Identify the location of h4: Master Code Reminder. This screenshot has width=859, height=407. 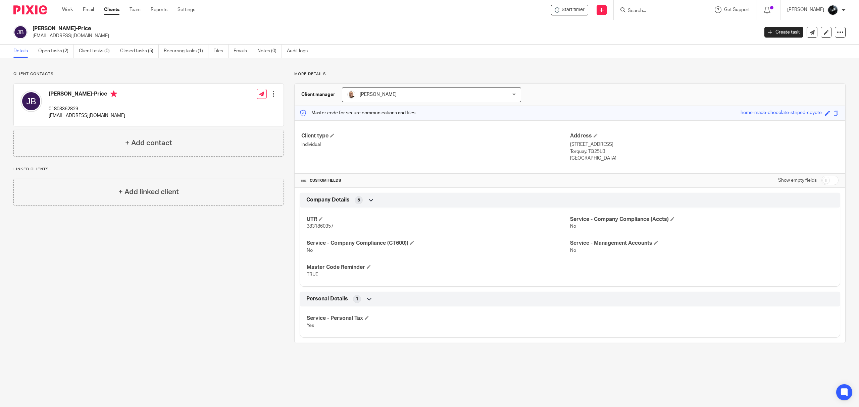
(438, 267).